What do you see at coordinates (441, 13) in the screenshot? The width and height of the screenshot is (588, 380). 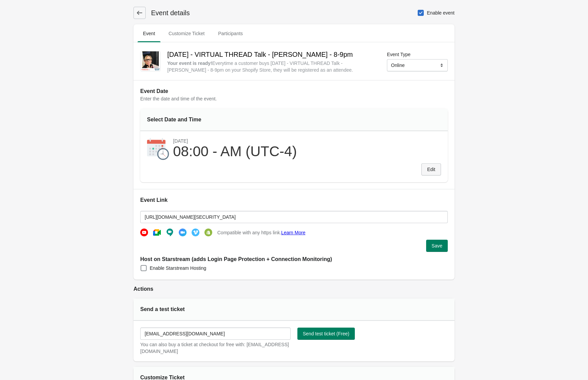 I see `span: Enable event` at bounding box center [441, 13].